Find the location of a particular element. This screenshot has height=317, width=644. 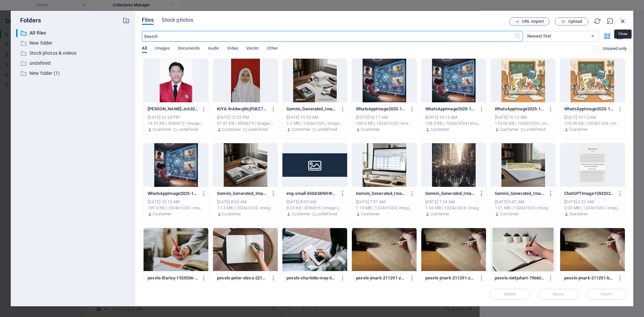

p: pexels-jmark-211291-z0EpBrA-YNHRA-1Wkh5ruA.jpg is located at coordinates (381, 278).